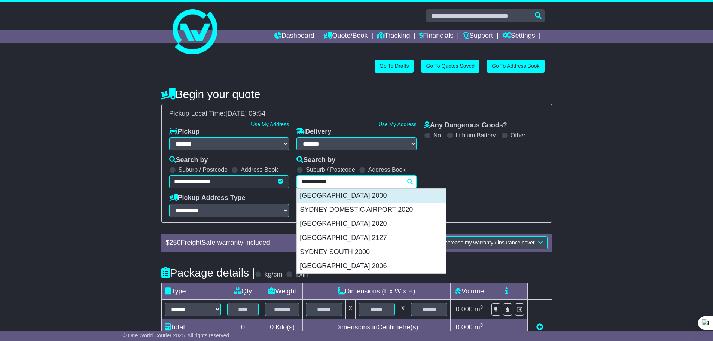  What do you see at coordinates (185, 132) in the screenshot?
I see `label: Pickup` at bounding box center [185, 132].